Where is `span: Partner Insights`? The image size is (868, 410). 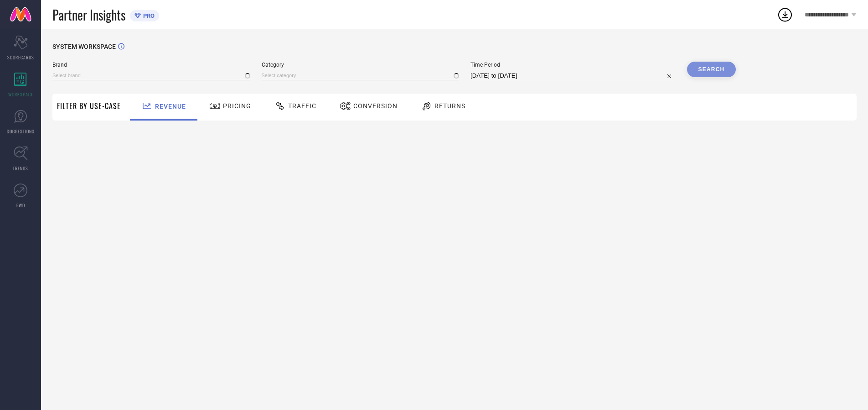 span: Partner Insights is located at coordinates (89, 15).